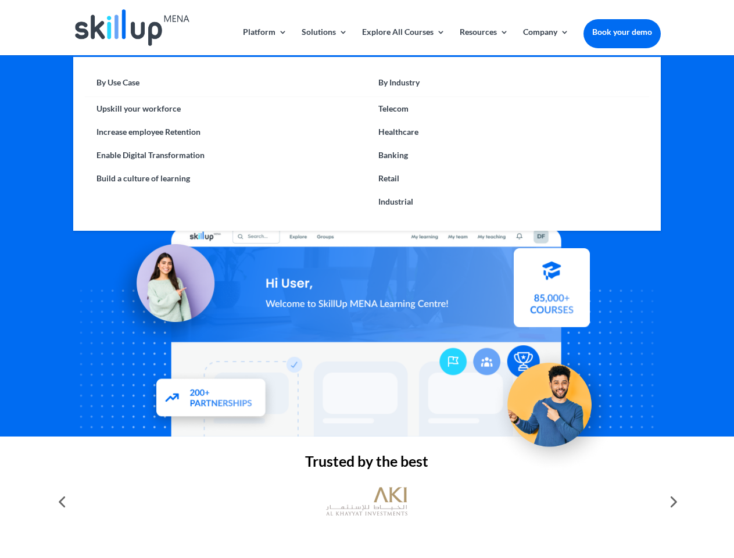 Image resolution: width=734 pixels, height=558 pixels. What do you see at coordinates (265, 41) in the screenshot?
I see `a: Platform` at bounding box center [265, 41].